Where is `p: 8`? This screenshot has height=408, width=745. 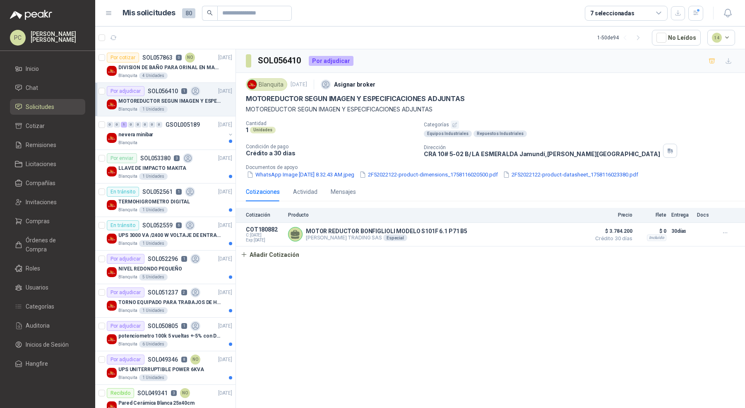
p: 8 is located at coordinates (184, 359).